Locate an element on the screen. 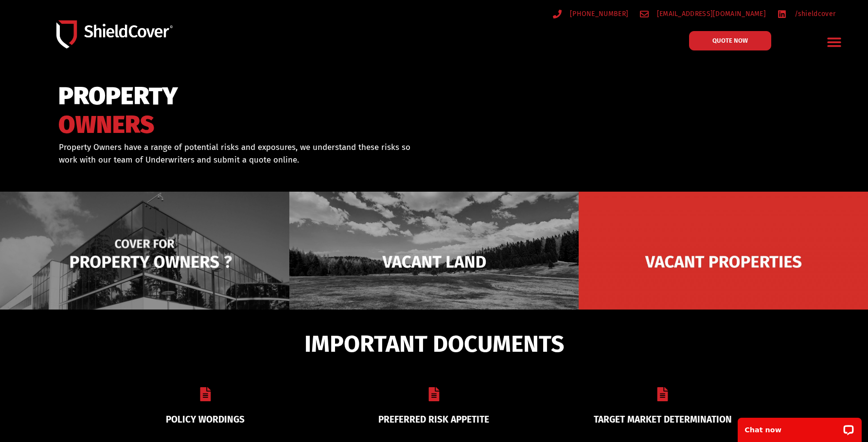 The width and height of the screenshot is (868, 442). a: QUOTE NOW is located at coordinates (730, 40).